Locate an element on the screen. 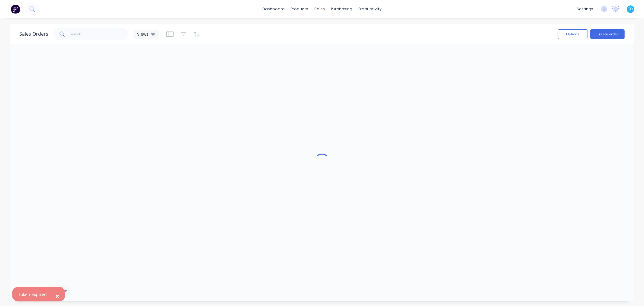 Image resolution: width=644 pixels, height=306 pixels. div: Token expired is located at coordinates (33, 294).